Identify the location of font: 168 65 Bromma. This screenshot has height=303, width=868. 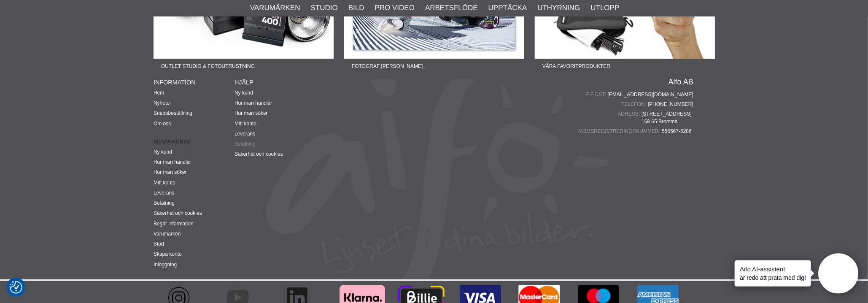
(659, 121).